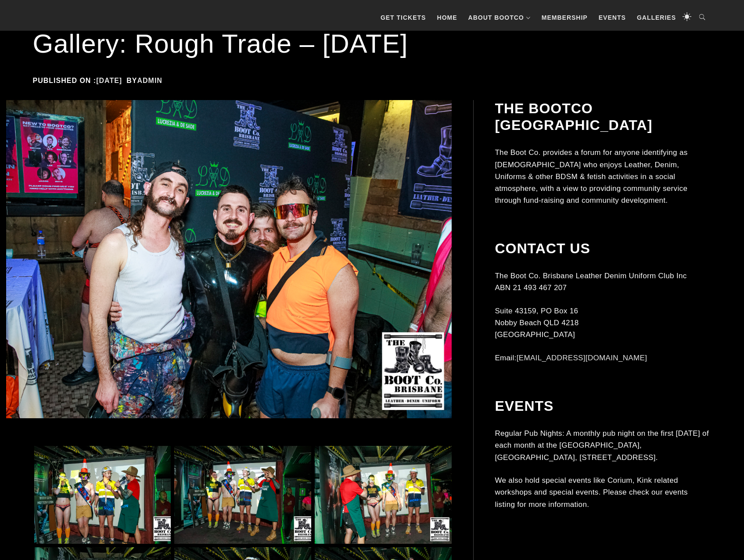 The height and width of the screenshot is (560, 744). I want to click on span: by, so click(146, 80).